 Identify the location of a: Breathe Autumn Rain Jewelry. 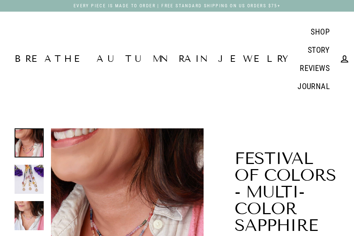
(153, 59).